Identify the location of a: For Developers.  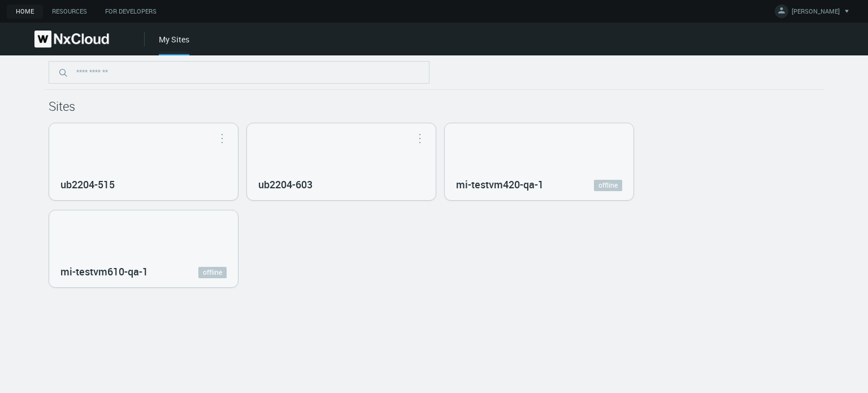
(130, 12).